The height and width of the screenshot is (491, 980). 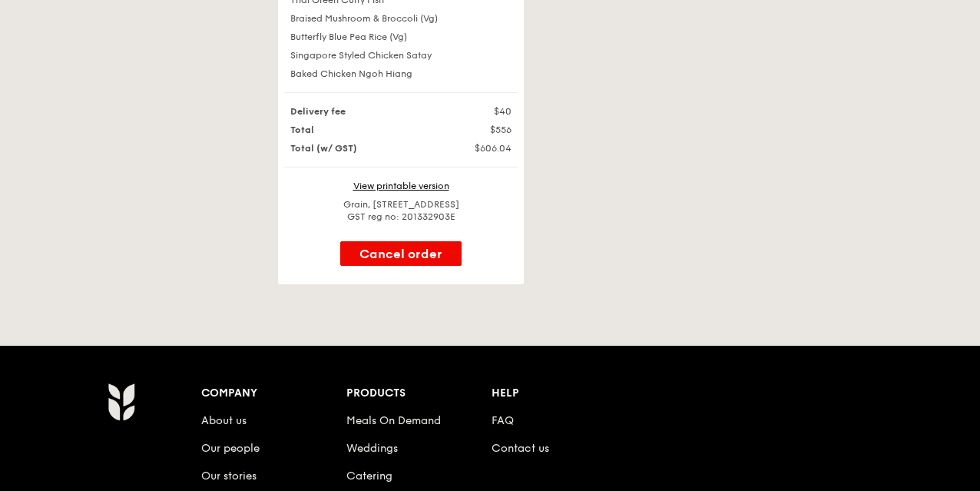 I want to click on div: Baked Chicken Ngoh Hiang, so click(x=401, y=74).